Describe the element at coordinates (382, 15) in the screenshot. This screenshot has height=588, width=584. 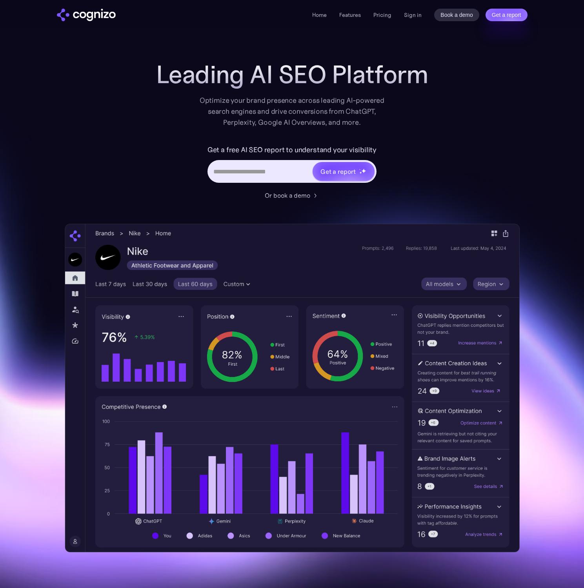
I see `a: Pricing` at that location.